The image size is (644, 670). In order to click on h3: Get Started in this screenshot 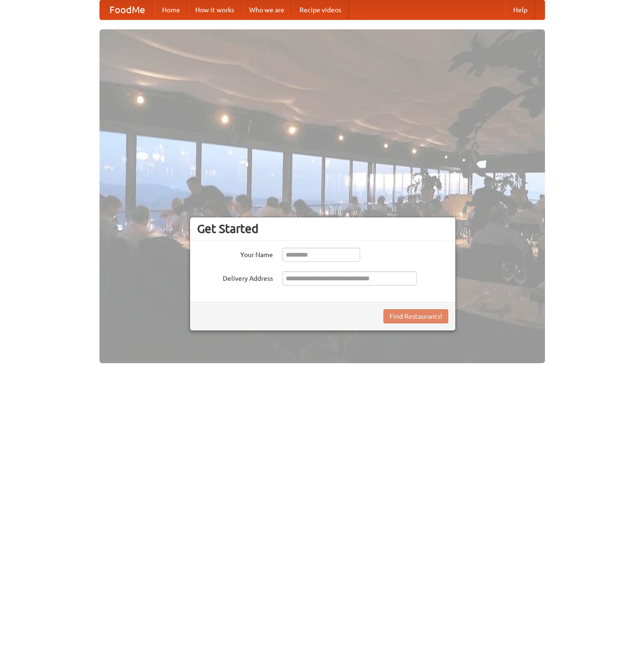, I will do `click(323, 229)`.